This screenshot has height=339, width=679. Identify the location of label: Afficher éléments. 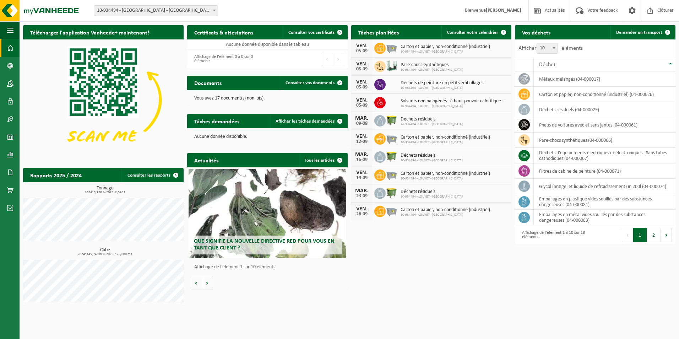
(551, 48).